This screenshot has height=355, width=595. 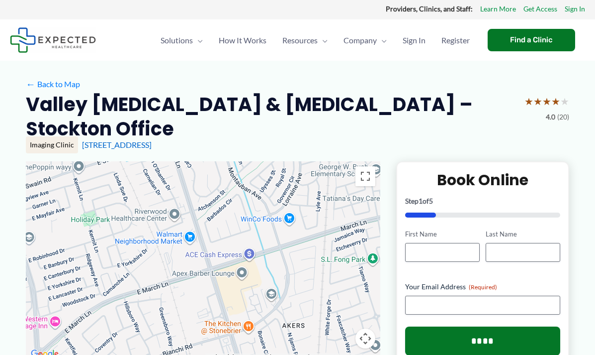 I want to click on a: Register, so click(x=456, y=40).